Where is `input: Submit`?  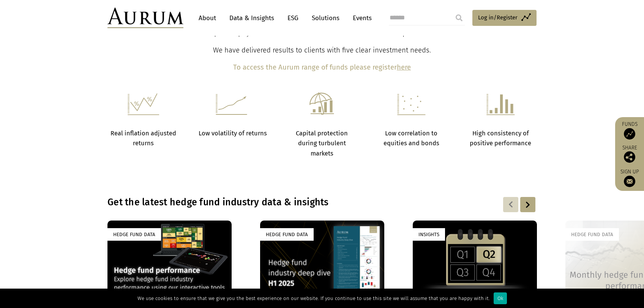 input: Submit is located at coordinates (459, 18).